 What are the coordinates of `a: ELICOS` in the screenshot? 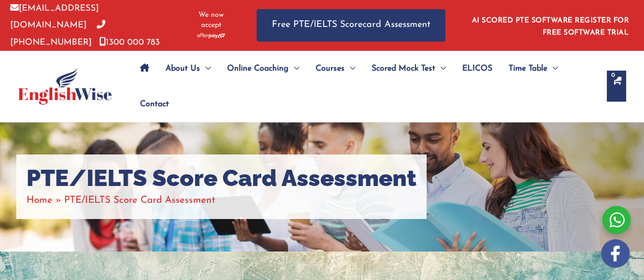 It's located at (477, 69).